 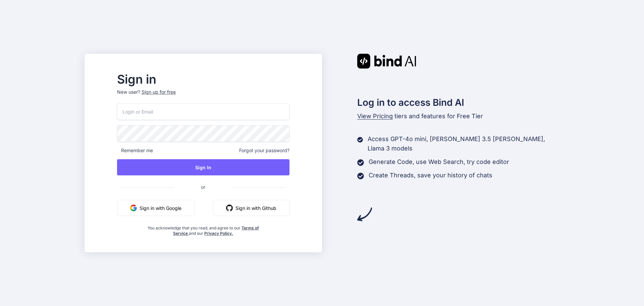 What do you see at coordinates (133, 208) in the screenshot?
I see `img: google` at bounding box center [133, 208].